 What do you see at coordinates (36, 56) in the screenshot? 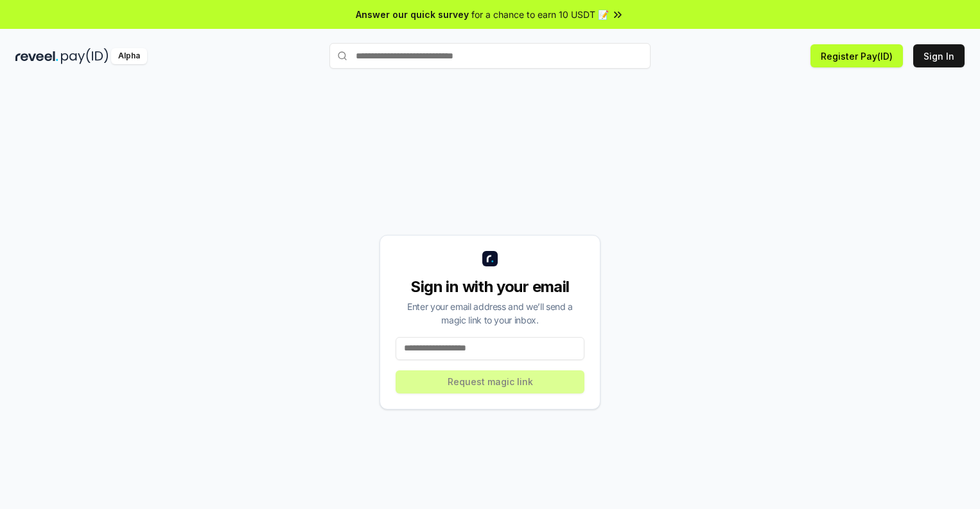
I see `img: reveel_dark` at bounding box center [36, 56].